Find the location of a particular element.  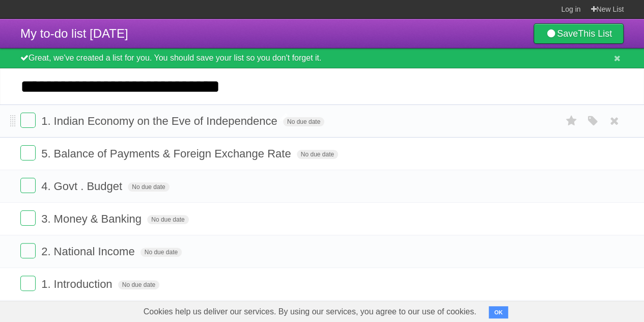

a: SaveThis List is located at coordinates (578, 33).